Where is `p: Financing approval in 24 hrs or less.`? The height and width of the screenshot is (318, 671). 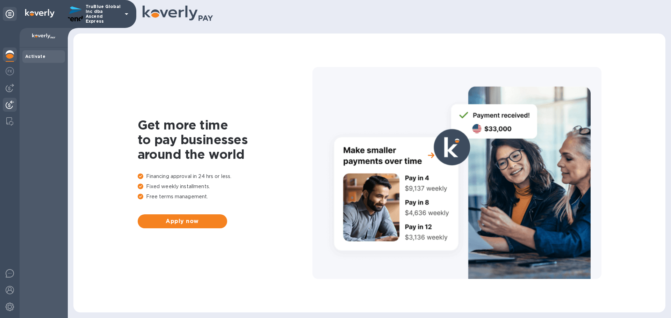 p: Financing approval in 24 hrs or less. is located at coordinates (225, 176).